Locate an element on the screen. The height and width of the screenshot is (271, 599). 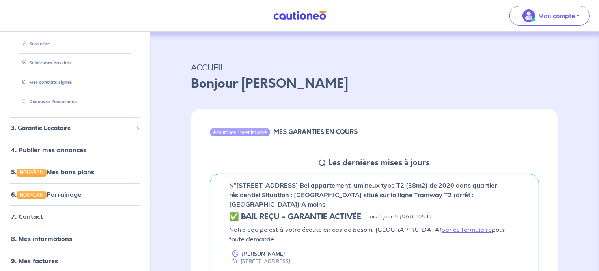
a: 7. Contact is located at coordinates (27, 216).